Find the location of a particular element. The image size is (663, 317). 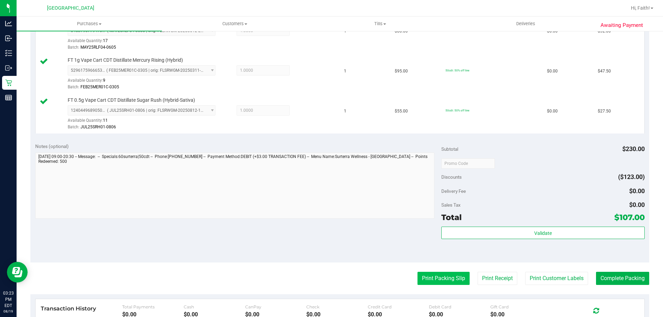

div: Gift Card is located at coordinates (521, 307).